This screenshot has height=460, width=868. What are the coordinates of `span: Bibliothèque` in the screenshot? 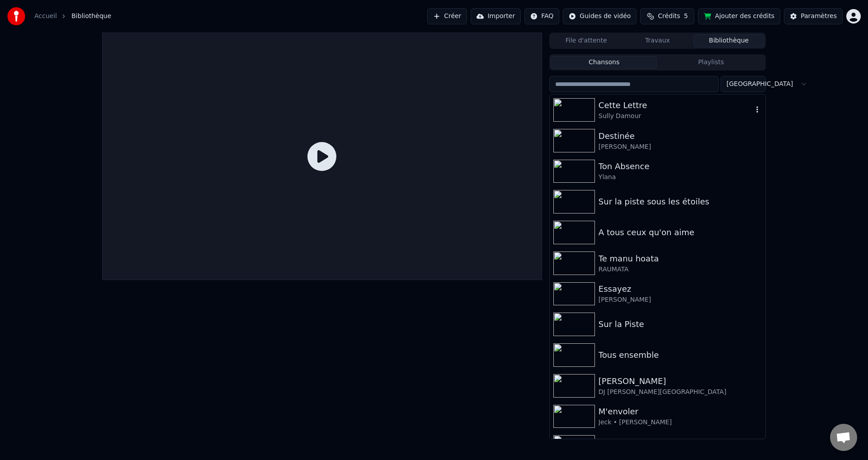 It's located at (91, 16).